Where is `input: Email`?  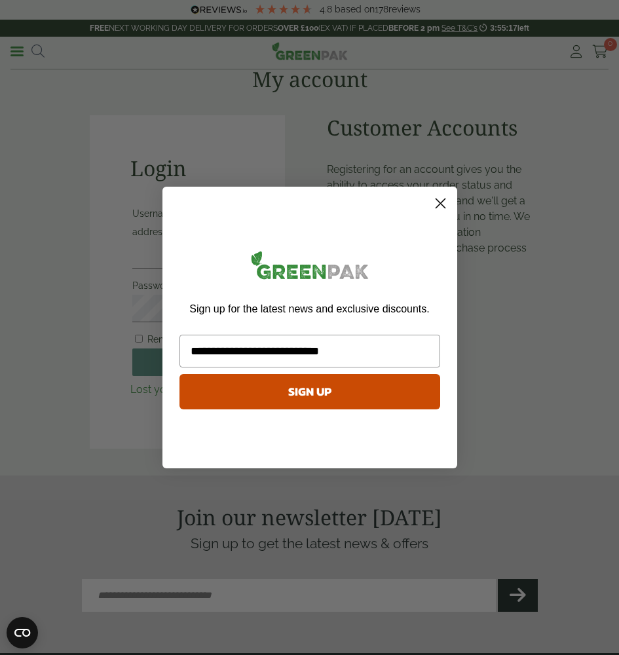 input: Email is located at coordinates (310, 351).